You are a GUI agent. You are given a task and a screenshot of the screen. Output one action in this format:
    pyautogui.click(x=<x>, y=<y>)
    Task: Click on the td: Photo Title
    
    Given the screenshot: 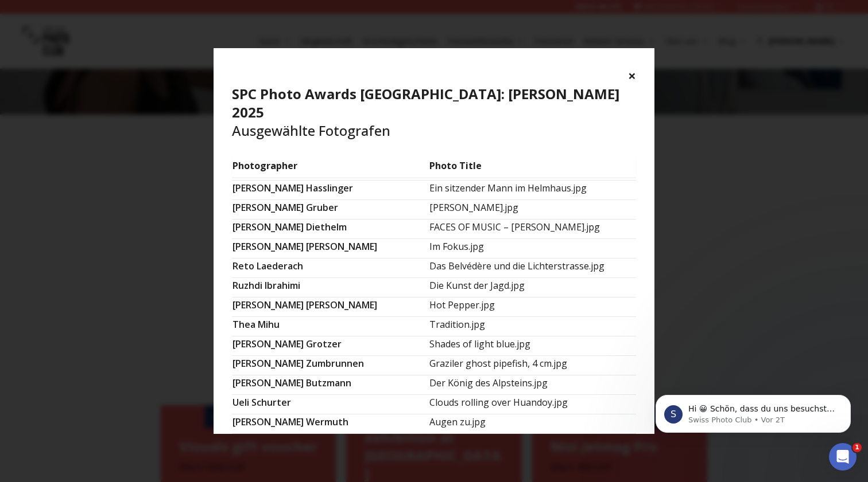 What is the action you would take?
    pyautogui.click(x=532, y=168)
    